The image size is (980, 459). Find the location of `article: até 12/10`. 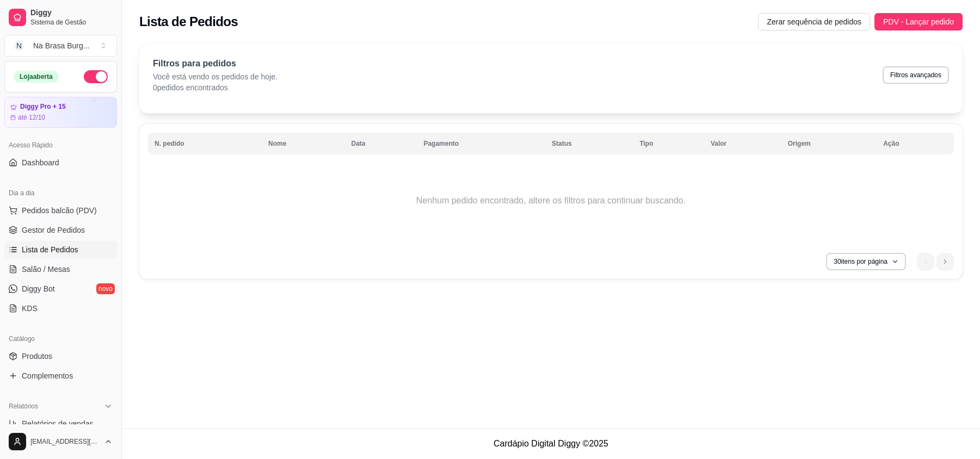

article: até 12/10 is located at coordinates (32, 117).